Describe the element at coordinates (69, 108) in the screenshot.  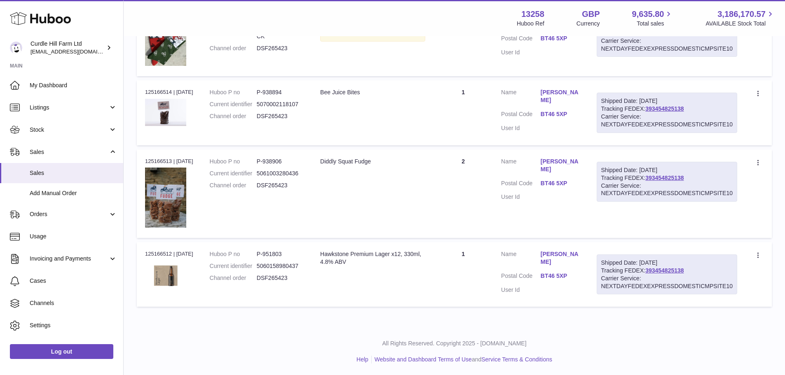
I see `span: Listings` at that location.